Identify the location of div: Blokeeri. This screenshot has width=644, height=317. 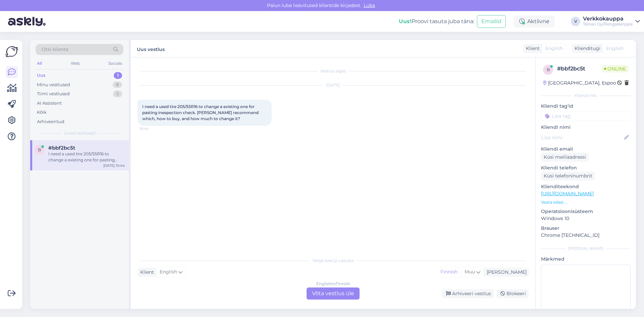
(513, 294).